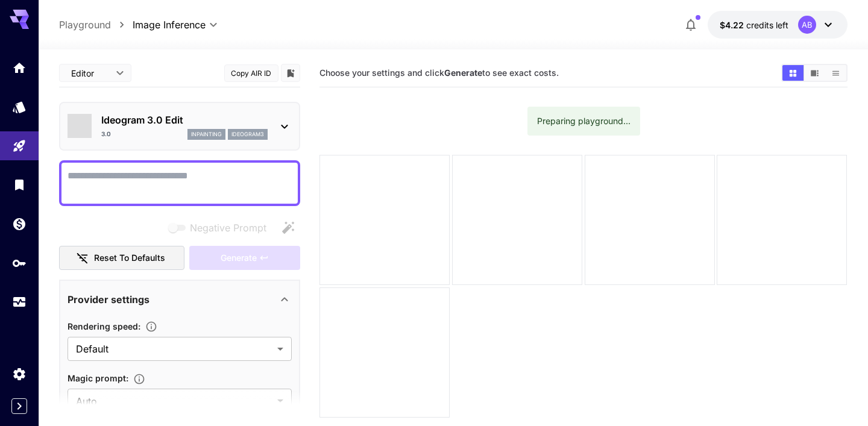 The image size is (868, 426). I want to click on button: Show images in list view, so click(836, 73).